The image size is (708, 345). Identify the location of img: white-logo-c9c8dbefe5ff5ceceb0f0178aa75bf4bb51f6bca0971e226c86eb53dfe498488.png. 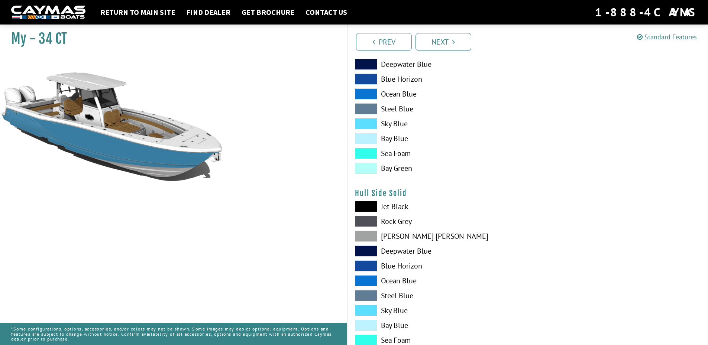
(48, 12).